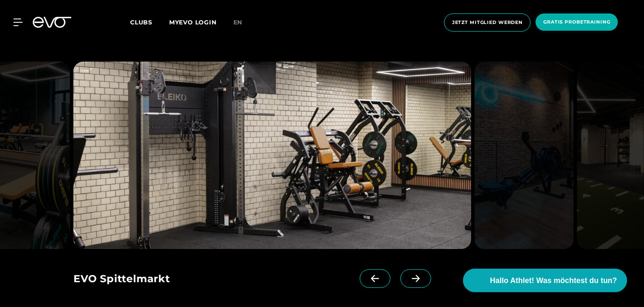 This screenshot has width=644, height=307. Describe the element at coordinates (238, 22) in the screenshot. I see `span: en` at that location.